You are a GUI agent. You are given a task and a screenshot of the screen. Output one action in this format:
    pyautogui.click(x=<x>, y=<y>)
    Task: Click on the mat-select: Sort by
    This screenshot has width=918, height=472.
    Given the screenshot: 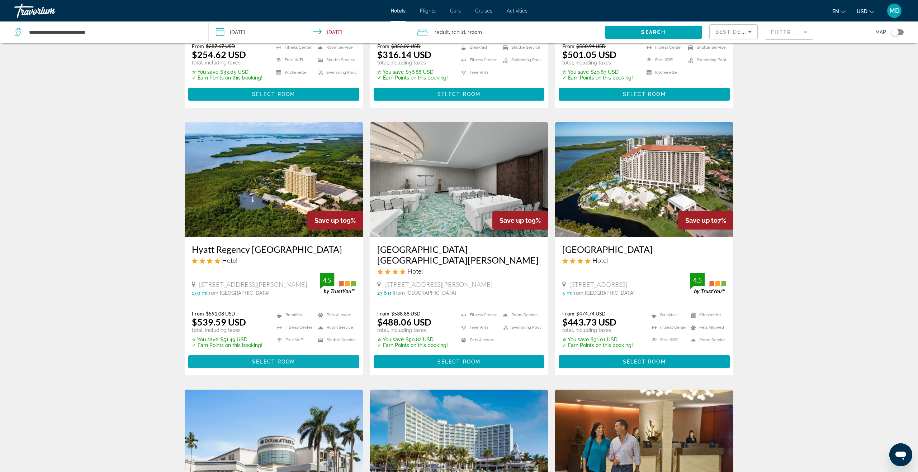 What is the action you would take?
    pyautogui.click(x=733, y=32)
    